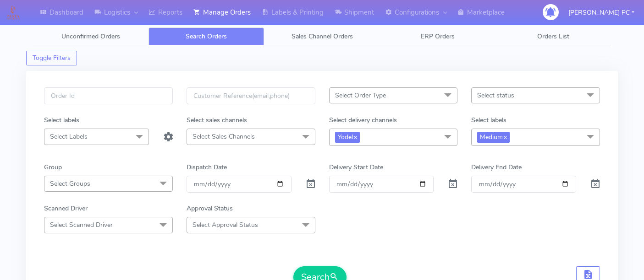 The height and width of the screenshot is (280, 644). I want to click on span: Select Scanned Driver, so click(82, 225).